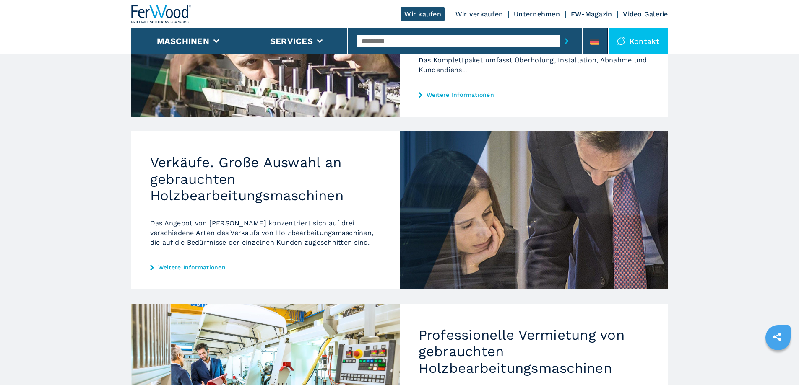 This screenshot has width=799, height=385. I want to click on button: Maschinen, so click(183, 41).